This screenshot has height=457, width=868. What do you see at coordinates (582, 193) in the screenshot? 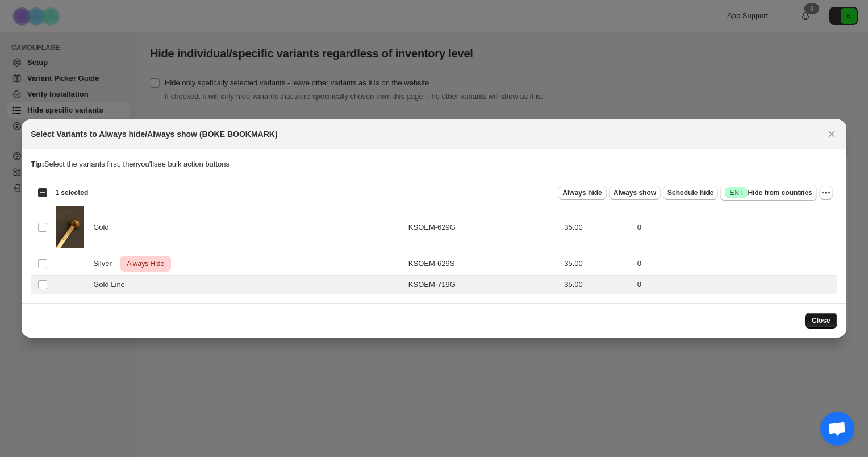
I see `span: Always hide` at bounding box center [582, 193].